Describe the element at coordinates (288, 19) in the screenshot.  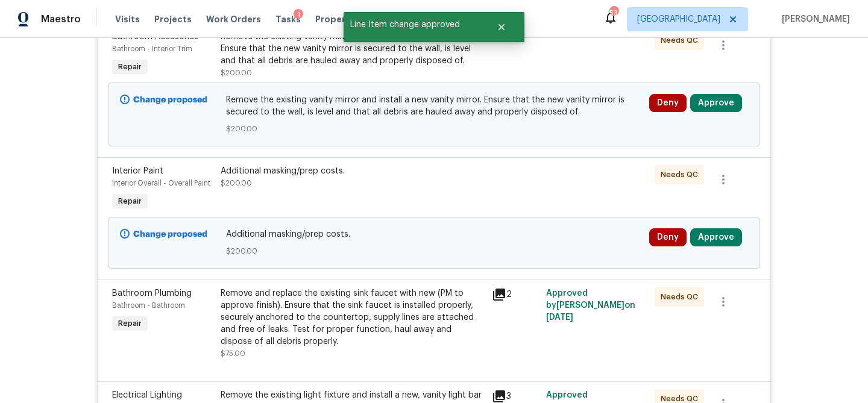
I see `span: Tasks` at that location.